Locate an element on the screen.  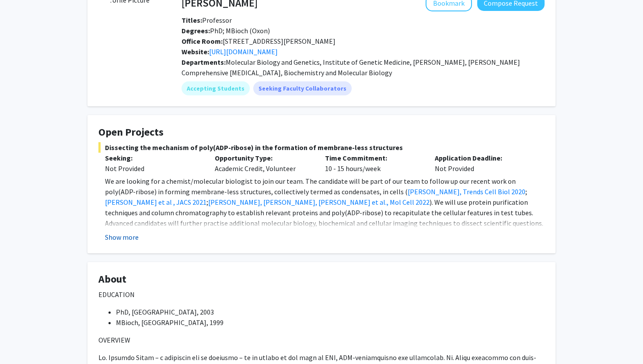
mat-chip: Seeking Faculty Collaborators is located at coordinates (302, 88).